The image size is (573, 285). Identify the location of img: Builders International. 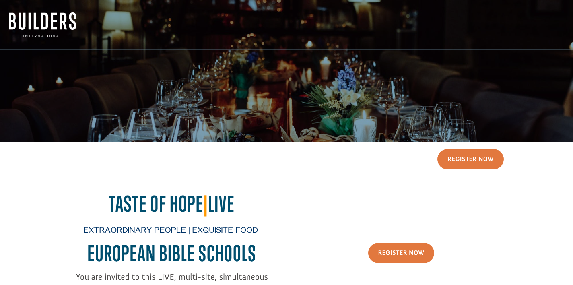
(42, 25).